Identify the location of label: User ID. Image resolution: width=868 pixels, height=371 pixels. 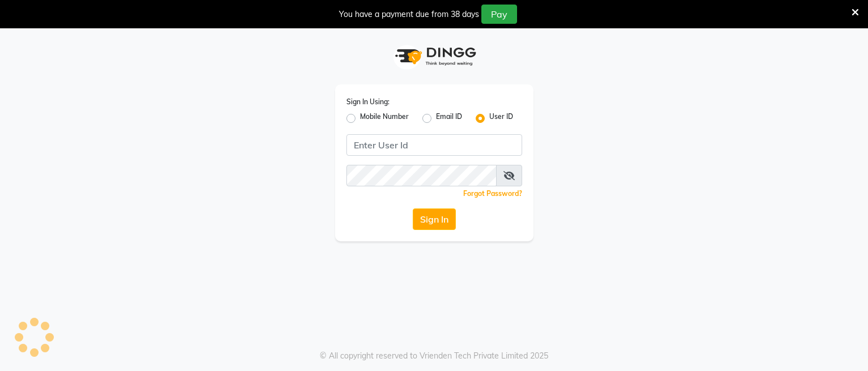
(501, 119).